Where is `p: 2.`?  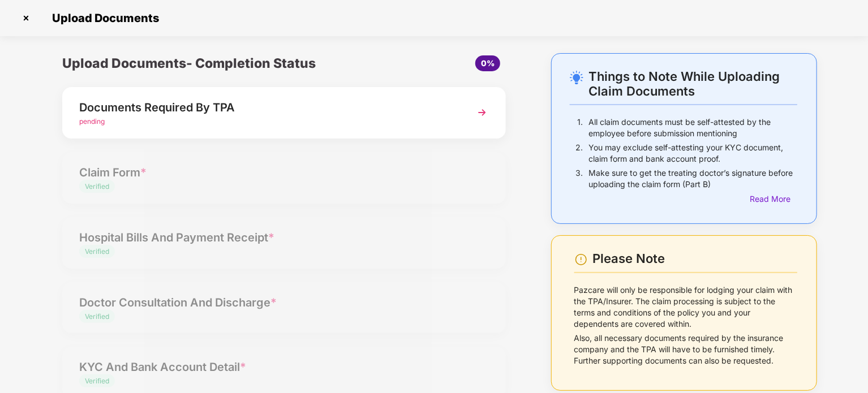 p: 2. is located at coordinates (579, 153).